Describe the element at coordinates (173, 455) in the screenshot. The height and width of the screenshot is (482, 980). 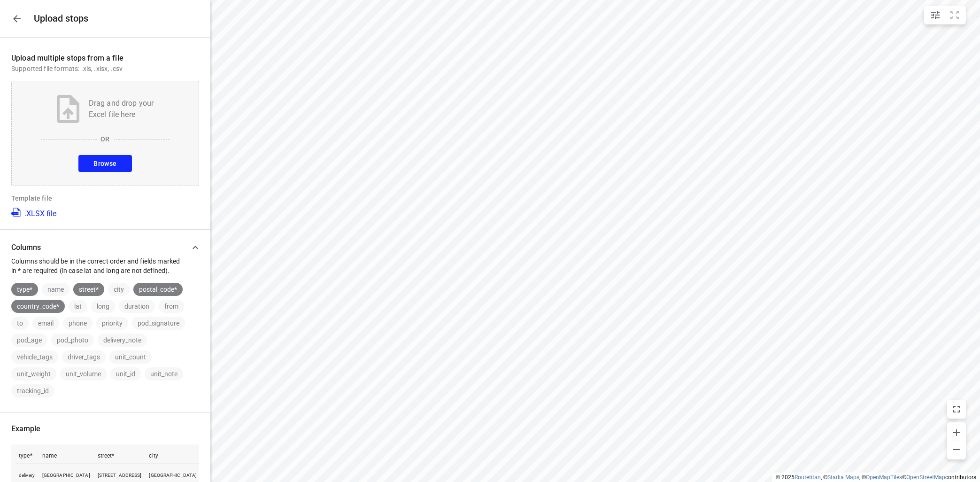
I see `th: city` at that location.